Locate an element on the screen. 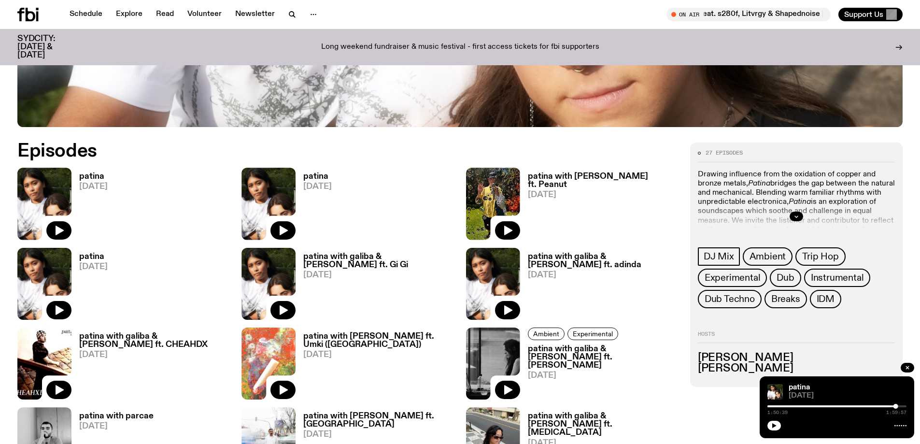  a: Read is located at coordinates (165, 14).